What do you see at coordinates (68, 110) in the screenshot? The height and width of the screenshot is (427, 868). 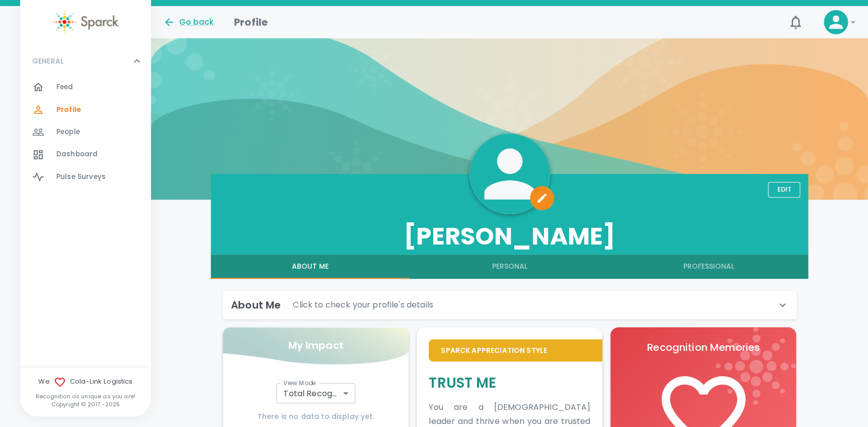 I see `span: Profile` at bounding box center [68, 110].